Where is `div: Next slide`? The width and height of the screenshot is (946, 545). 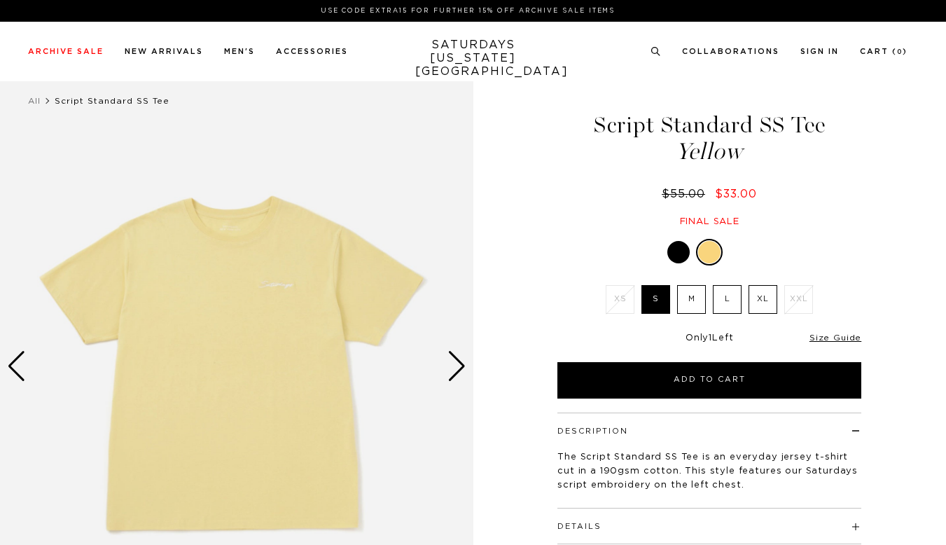 div: Next slide is located at coordinates (456, 366).